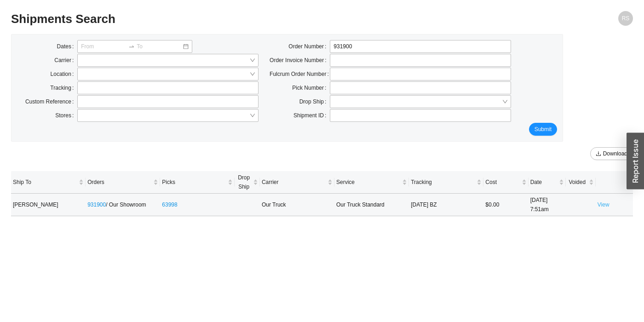 The width and height of the screenshot is (644, 322). What do you see at coordinates (193, 182) in the screenshot?
I see `span: Picks` at bounding box center [193, 182].